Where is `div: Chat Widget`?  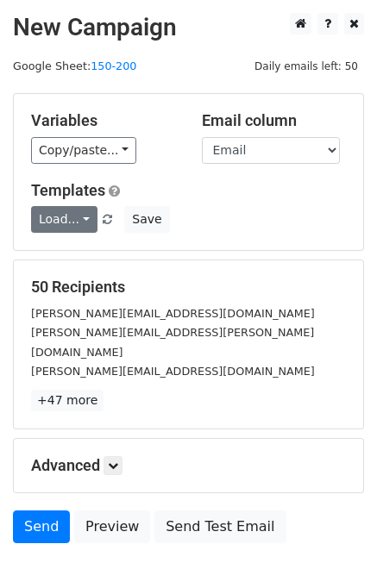
div: Chat Widget is located at coordinates (334, 547).